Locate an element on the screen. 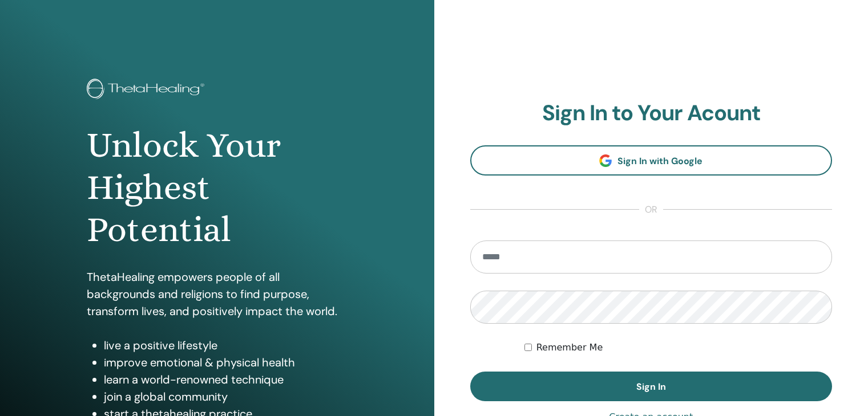  span: or is located at coordinates (651, 210).